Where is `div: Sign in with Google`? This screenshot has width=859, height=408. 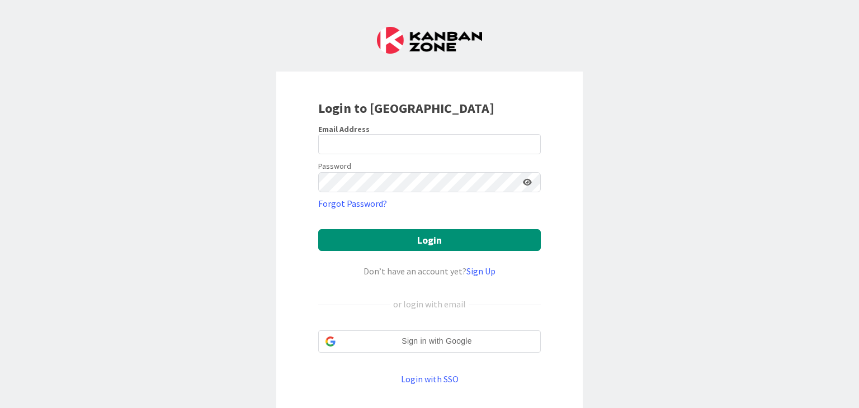
div: Sign in with Google is located at coordinates (430, 342).